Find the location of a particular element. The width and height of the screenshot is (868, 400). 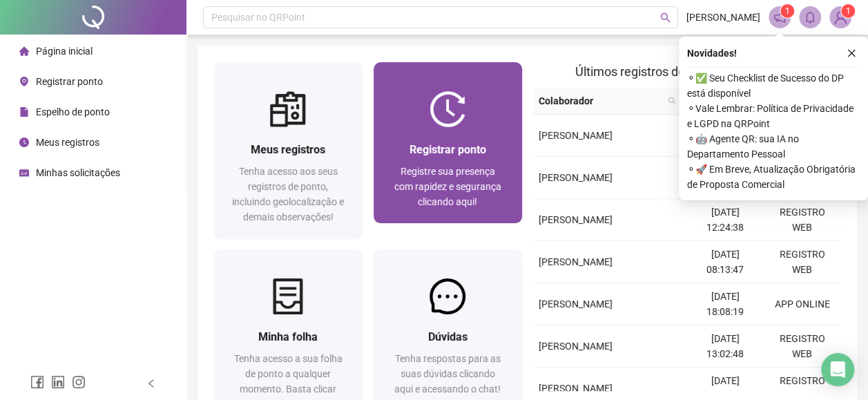

td: APP ONLINE is located at coordinates (802, 304).